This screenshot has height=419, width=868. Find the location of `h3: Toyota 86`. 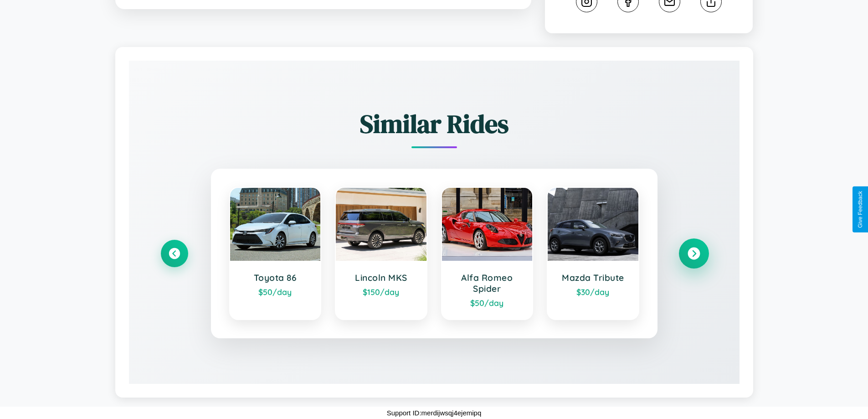

h3: Toyota 86 is located at coordinates (276, 277).